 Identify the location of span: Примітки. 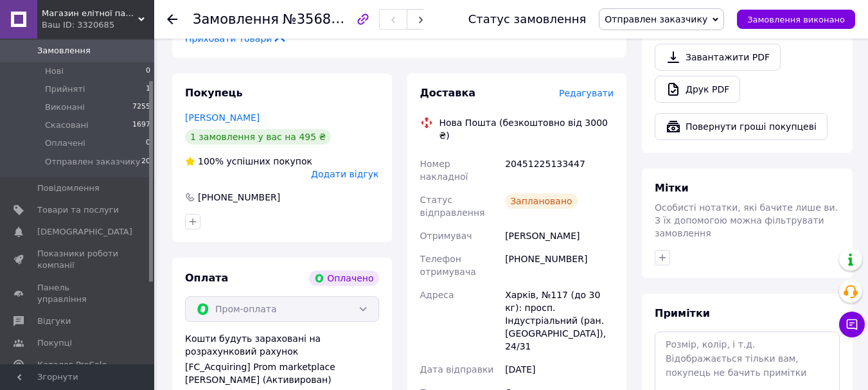
(682, 313).